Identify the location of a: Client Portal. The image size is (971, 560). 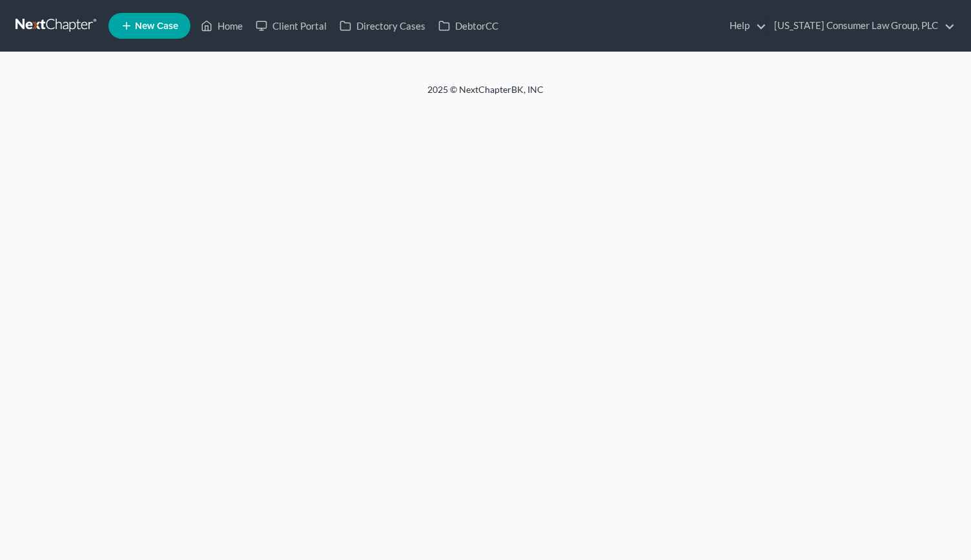
(291, 26).